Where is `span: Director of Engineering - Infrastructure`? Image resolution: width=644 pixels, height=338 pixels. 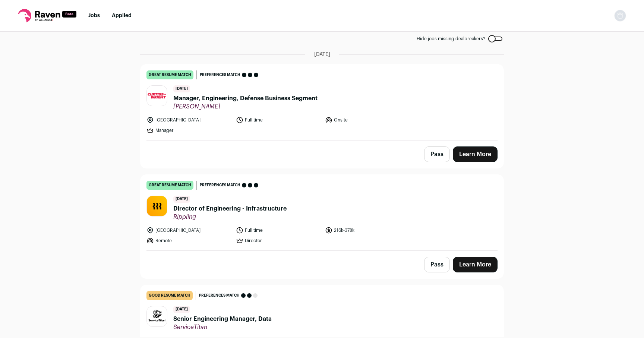 span: Director of Engineering - Infrastructure is located at coordinates (230, 209).